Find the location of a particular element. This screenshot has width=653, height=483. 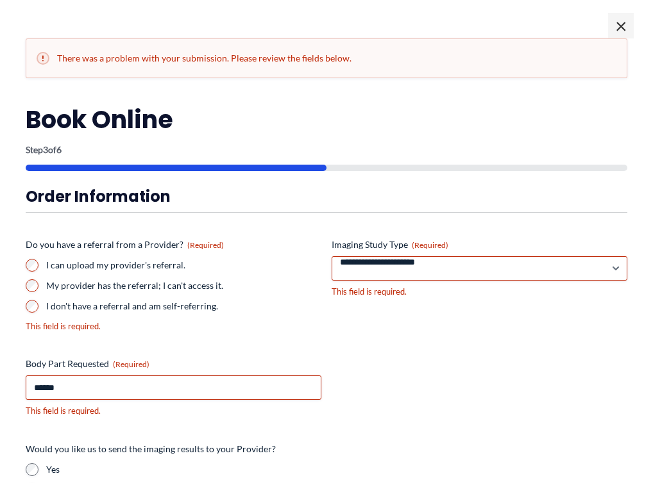

label: My provider has the referral; I can't access it. is located at coordinates (183, 286).